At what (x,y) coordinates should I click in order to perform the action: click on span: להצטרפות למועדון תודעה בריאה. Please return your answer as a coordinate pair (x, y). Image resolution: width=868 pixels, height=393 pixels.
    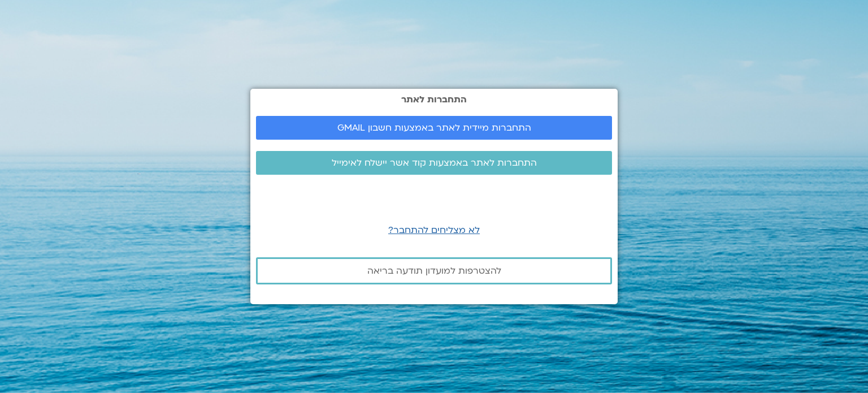
    Looking at the image, I should click on (434, 271).